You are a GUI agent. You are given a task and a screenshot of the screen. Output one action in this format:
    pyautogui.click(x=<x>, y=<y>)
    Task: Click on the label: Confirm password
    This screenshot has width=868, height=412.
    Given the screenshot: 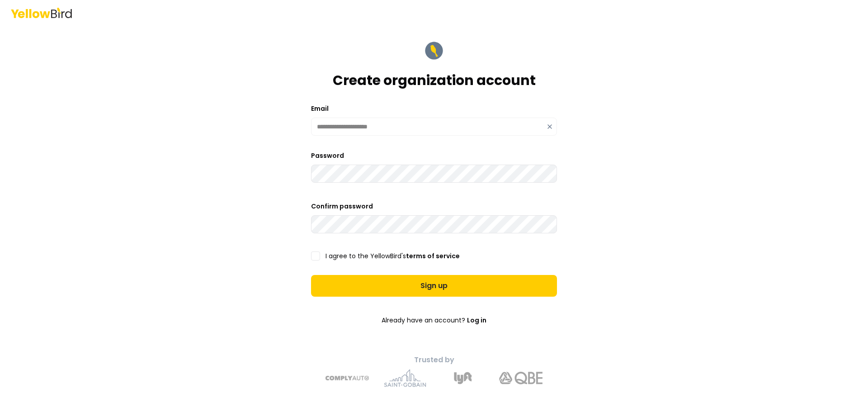 What is the action you would take?
    pyautogui.click(x=342, y=206)
    